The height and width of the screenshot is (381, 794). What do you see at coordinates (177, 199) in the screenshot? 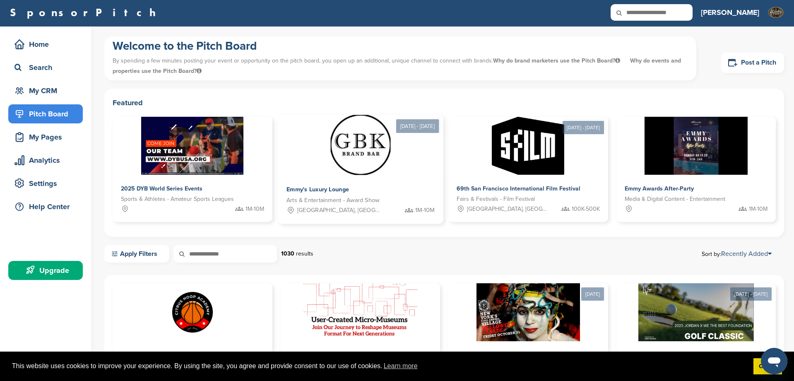
I see `span: Sports & Athletes - Amateur Sports Leagues` at bounding box center [177, 199].